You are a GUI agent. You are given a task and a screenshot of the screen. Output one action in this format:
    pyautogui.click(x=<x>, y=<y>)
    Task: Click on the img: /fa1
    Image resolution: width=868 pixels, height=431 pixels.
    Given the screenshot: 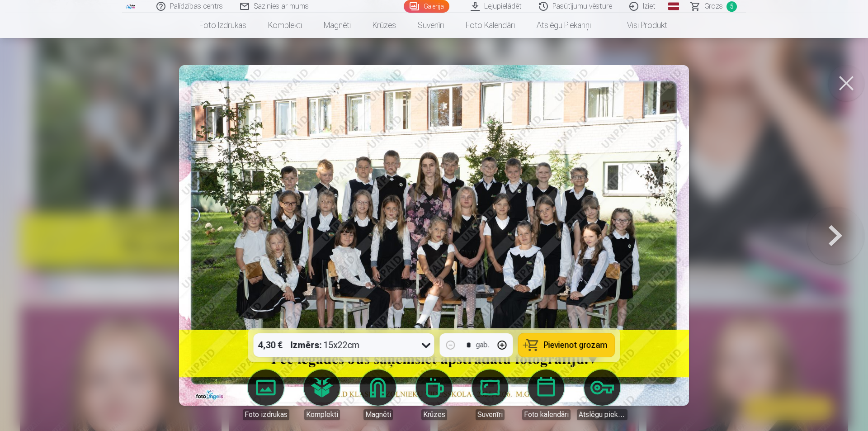 What is the action you would take?
    pyautogui.click(x=131, y=6)
    